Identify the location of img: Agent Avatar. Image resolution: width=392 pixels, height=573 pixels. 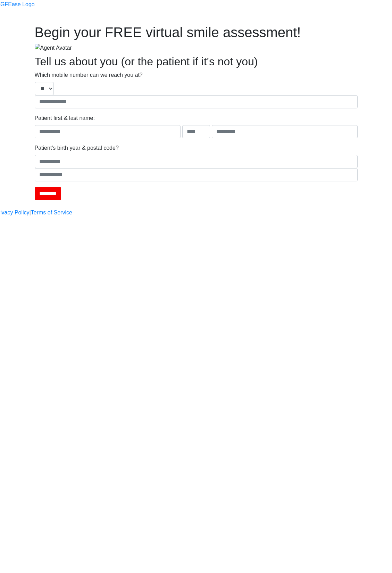
(53, 48).